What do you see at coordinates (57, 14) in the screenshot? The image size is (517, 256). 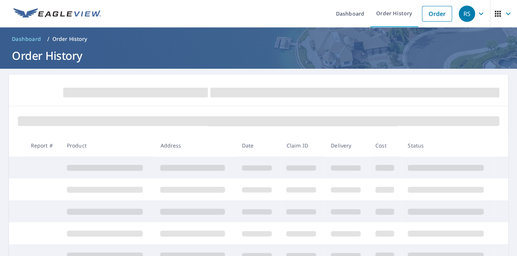 I see `img: EV Logo` at bounding box center [57, 14].